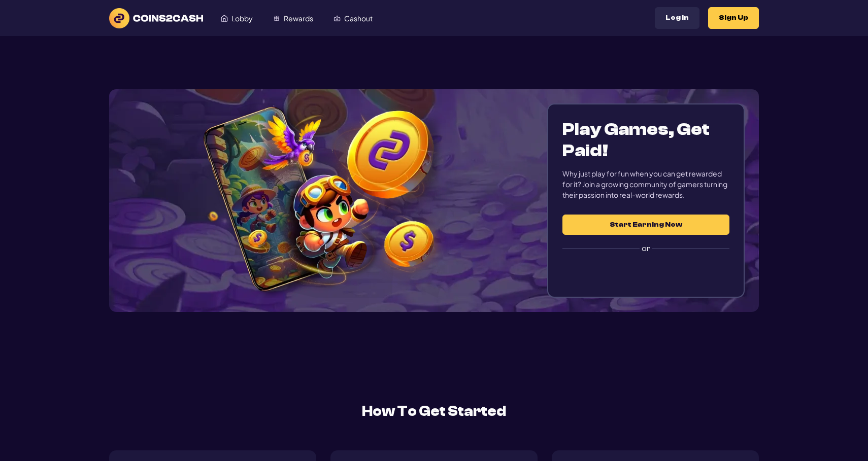  What do you see at coordinates (358, 19) in the screenshot?
I see `span: Cashout` at bounding box center [358, 19].